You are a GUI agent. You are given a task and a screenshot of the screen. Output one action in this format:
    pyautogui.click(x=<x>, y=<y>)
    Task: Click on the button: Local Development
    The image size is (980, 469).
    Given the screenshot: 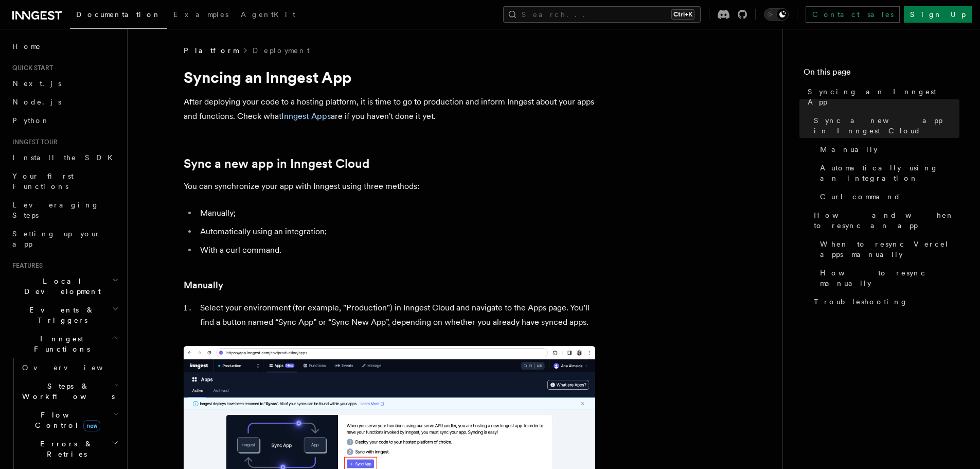 What is the action you would take?
    pyautogui.click(x=65, y=287)
    